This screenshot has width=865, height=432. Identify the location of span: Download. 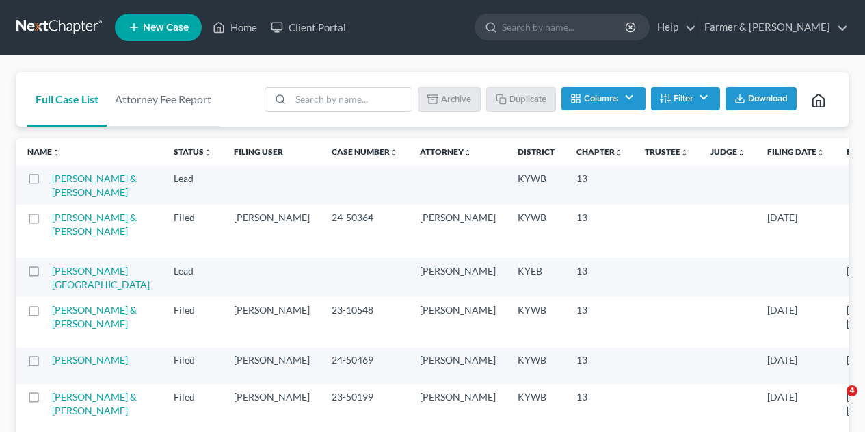
(768, 98).